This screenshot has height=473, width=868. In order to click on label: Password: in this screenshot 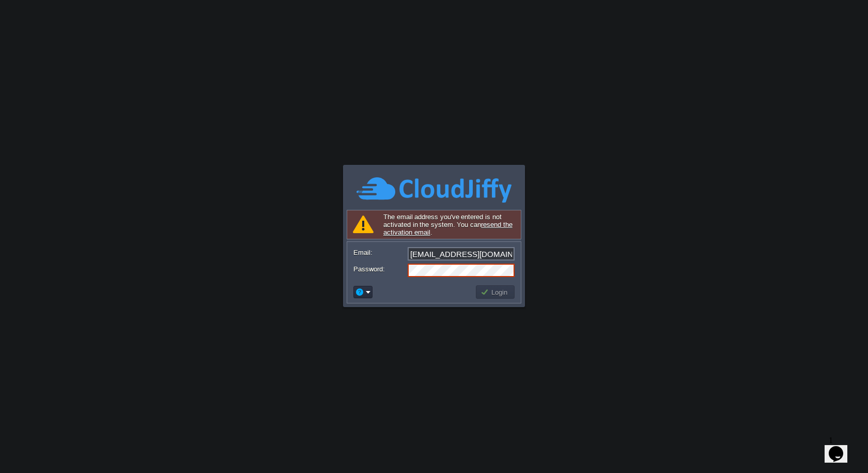, I will do `click(379, 269)`.